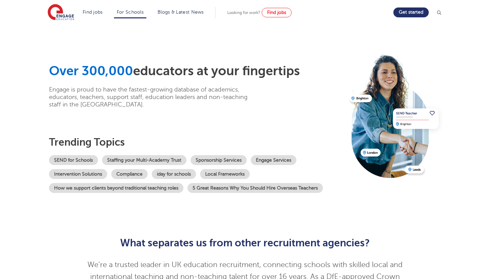  I want to click on a: 5 Great Reasons Why You Should Hire Overseas Teachers, so click(255, 188).